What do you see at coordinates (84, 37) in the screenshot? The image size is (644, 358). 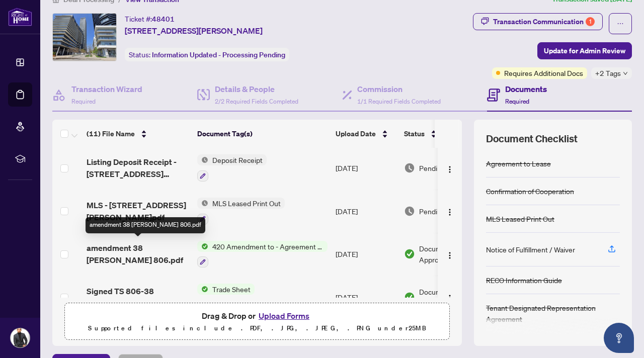 I see `img: IMG-W12302457_1.jpg` at bounding box center [84, 37].